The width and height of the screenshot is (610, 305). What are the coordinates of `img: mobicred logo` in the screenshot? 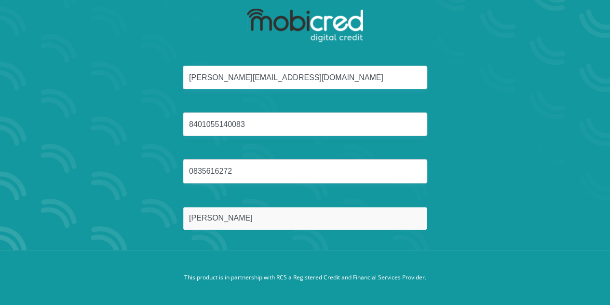 It's located at (305, 26).